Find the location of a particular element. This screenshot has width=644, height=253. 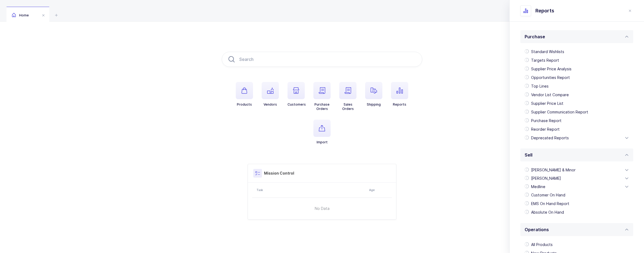

div: Deprecated Reports is located at coordinates (577, 138).